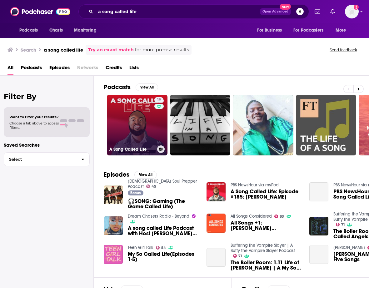  What do you see at coordinates (31, 69) in the screenshot?
I see `a: Podcasts` at bounding box center [31, 69].